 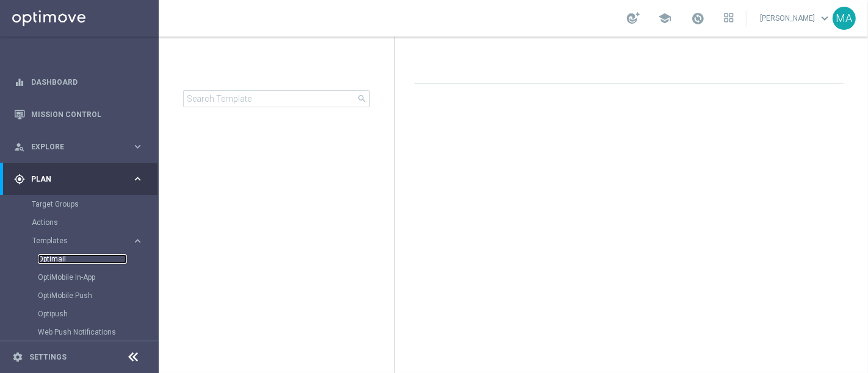 I want to click on div: Target Groups, so click(x=95, y=204).